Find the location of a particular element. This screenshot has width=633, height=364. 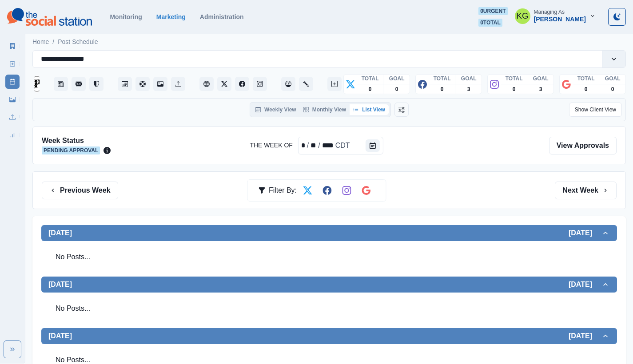

div: Katrina Gallardo is located at coordinates (522, 16).